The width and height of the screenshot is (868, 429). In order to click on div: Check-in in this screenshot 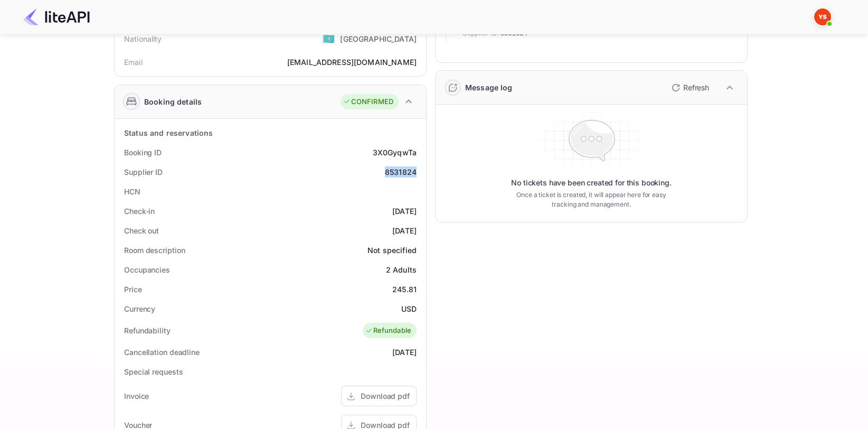, I will do `click(139, 211)`.